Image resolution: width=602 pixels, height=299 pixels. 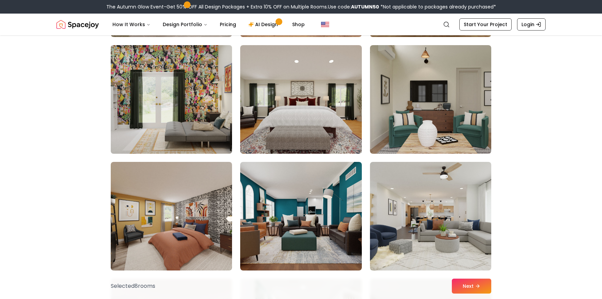 What do you see at coordinates (301, 216) in the screenshot?
I see `img: Room room-86` at bounding box center [301, 216].